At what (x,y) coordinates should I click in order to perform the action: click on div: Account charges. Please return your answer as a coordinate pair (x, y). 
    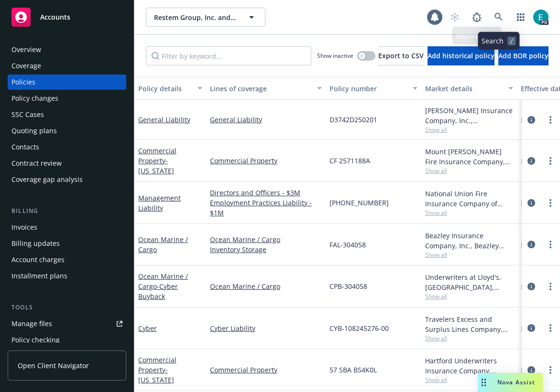
    Looking at the image, I should click on (38, 260).